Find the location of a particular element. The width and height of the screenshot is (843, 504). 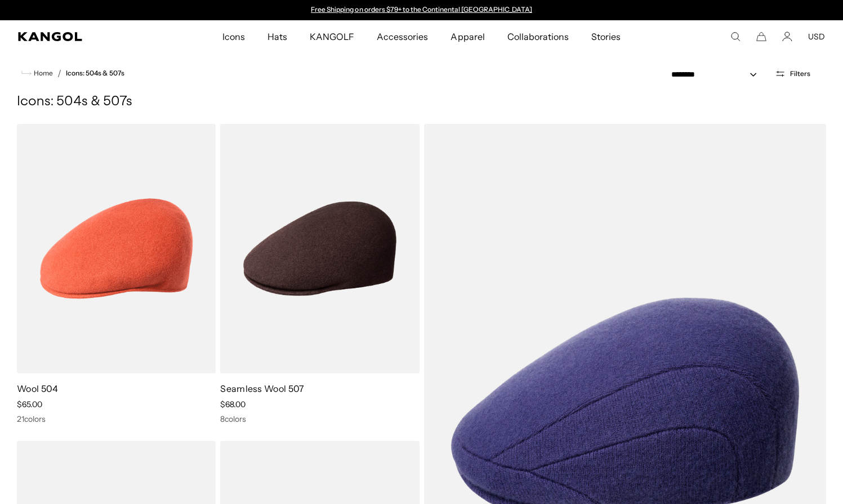

span: Icons is located at coordinates (234, 37).